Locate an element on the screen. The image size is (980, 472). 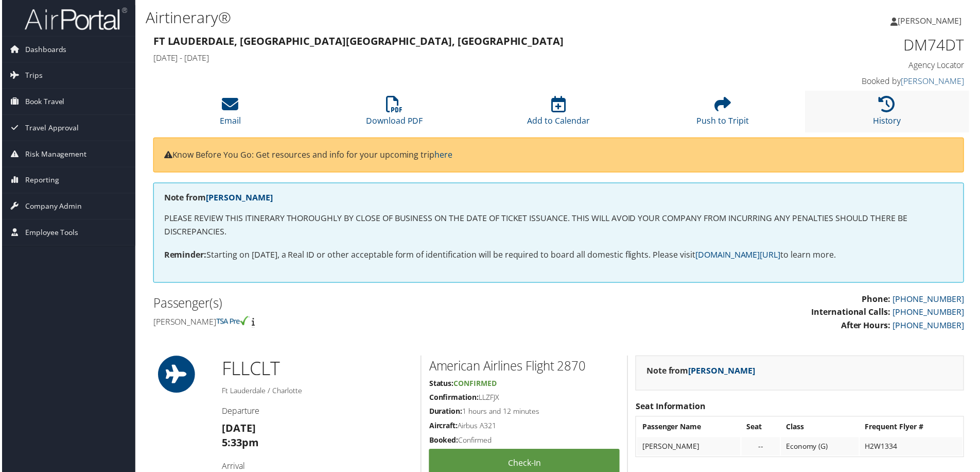
strong: Reminder: is located at coordinates (184, 256).